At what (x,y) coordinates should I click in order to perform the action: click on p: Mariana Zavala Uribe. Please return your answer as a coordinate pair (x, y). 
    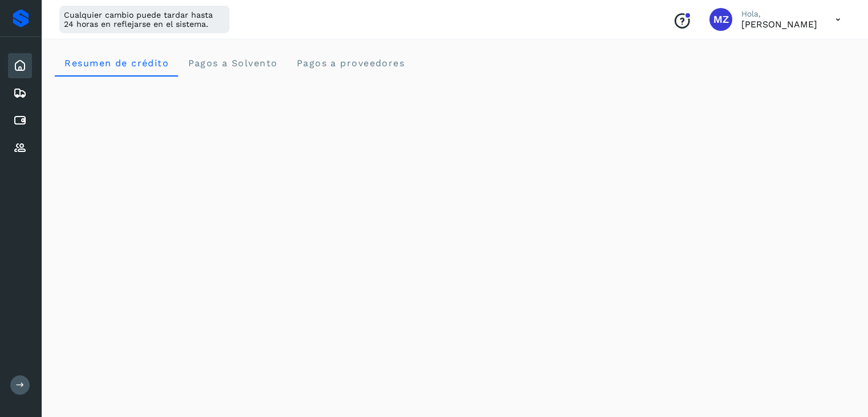
    Looking at the image, I should click on (778, 24).